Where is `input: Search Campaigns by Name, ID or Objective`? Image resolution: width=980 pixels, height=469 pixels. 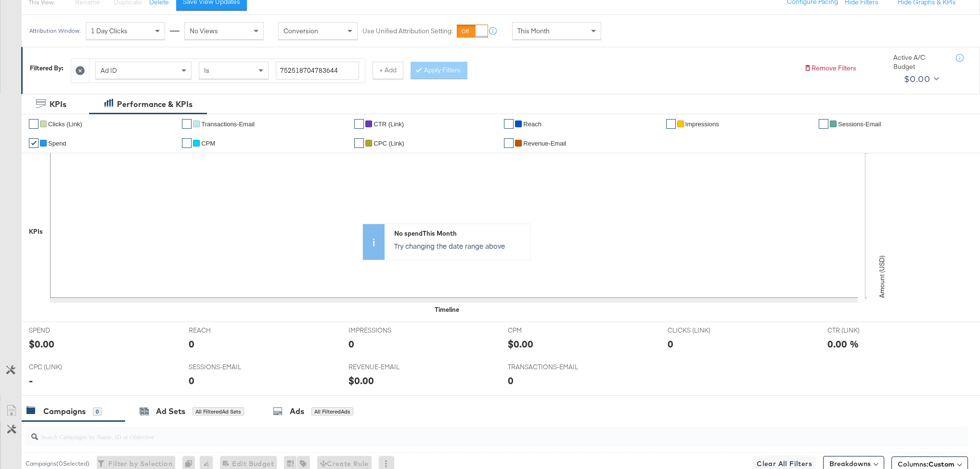
input: Search Campaigns by Name, ID or Objective is located at coordinates (459, 432).